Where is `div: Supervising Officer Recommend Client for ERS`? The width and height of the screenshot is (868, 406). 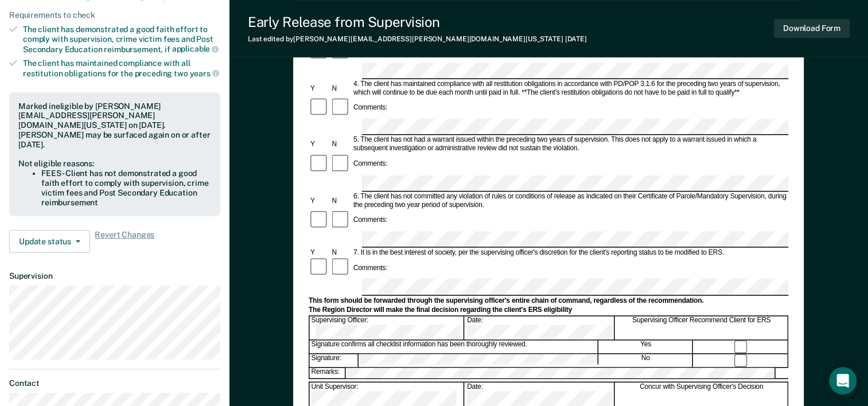 div: Supervising Officer Recommend Client for ERS is located at coordinates (701, 328).